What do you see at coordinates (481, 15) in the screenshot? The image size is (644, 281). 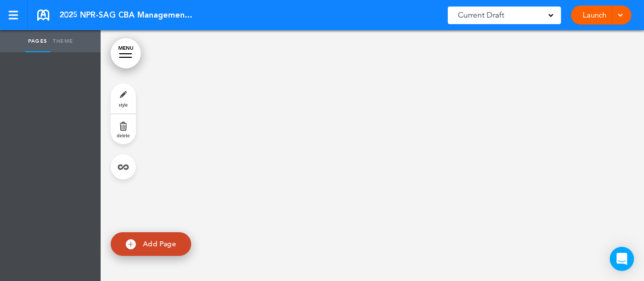 I see `span: Current Draft` at bounding box center [481, 15].